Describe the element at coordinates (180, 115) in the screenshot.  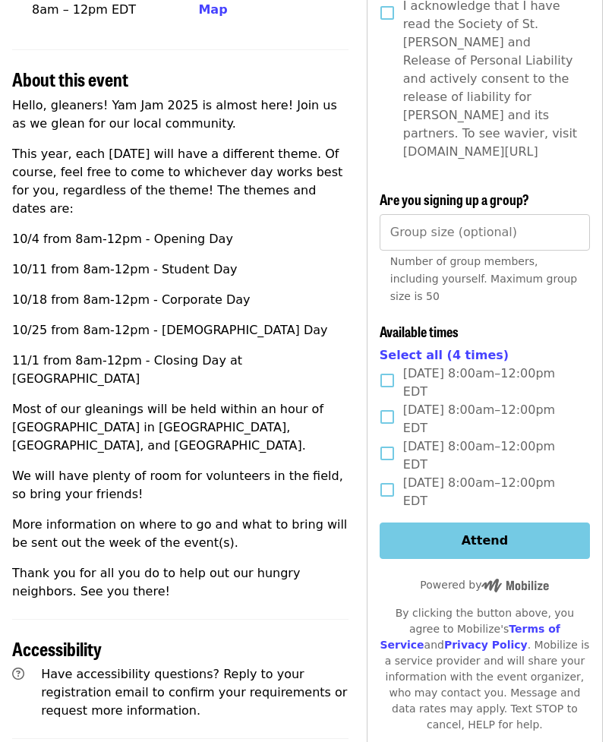
I see `p: Hello, gleaners! Yam Jam 2025 is almost here! Join us as we glean for our local community.` at that location.